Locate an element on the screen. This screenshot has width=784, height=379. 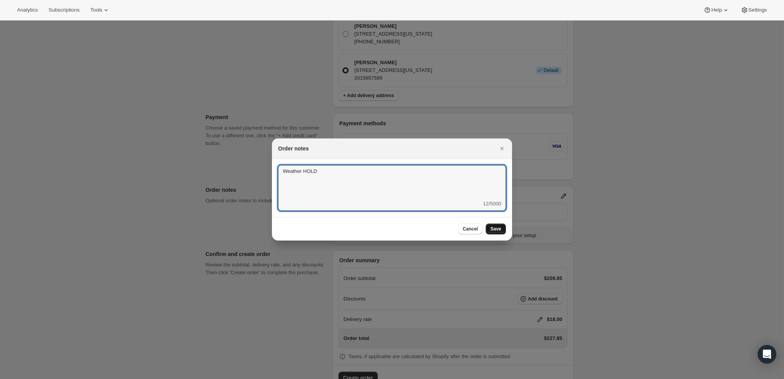
textarea: Weather HOLD is located at coordinates (392, 183).